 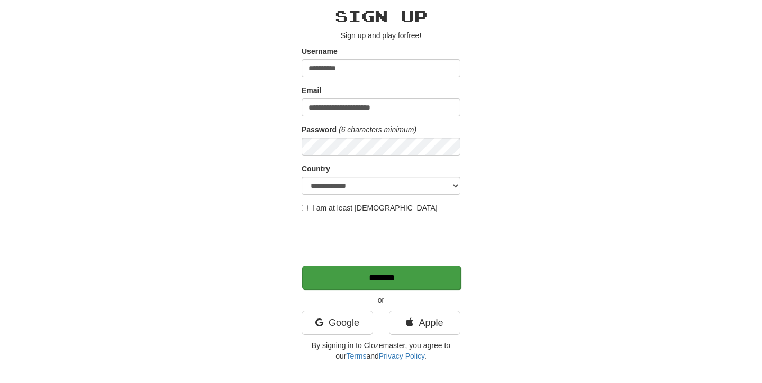 What do you see at coordinates (381, 35) in the screenshot?
I see `p: Sign up and play for !` at bounding box center [381, 35].